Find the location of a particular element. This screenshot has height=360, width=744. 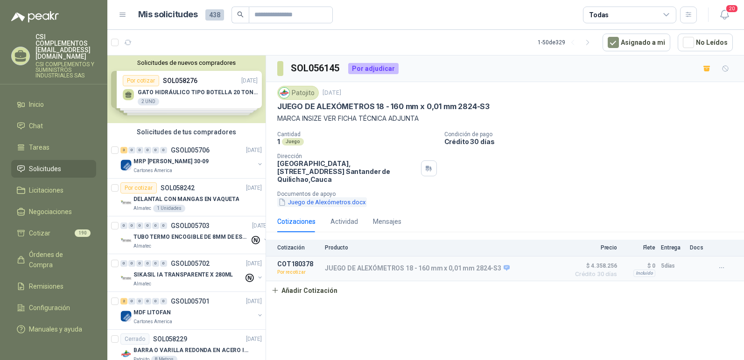

p: Entrega is located at coordinates (672, 248).